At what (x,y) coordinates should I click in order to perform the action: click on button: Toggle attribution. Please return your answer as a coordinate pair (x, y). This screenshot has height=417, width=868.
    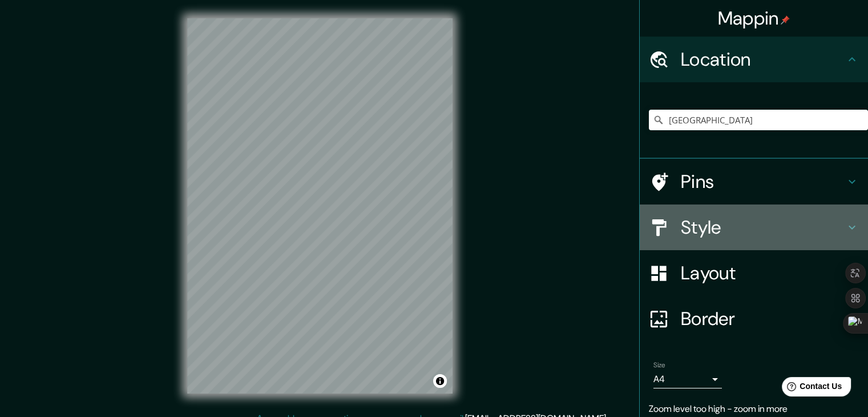
    Looking at the image, I should click on (440, 381).